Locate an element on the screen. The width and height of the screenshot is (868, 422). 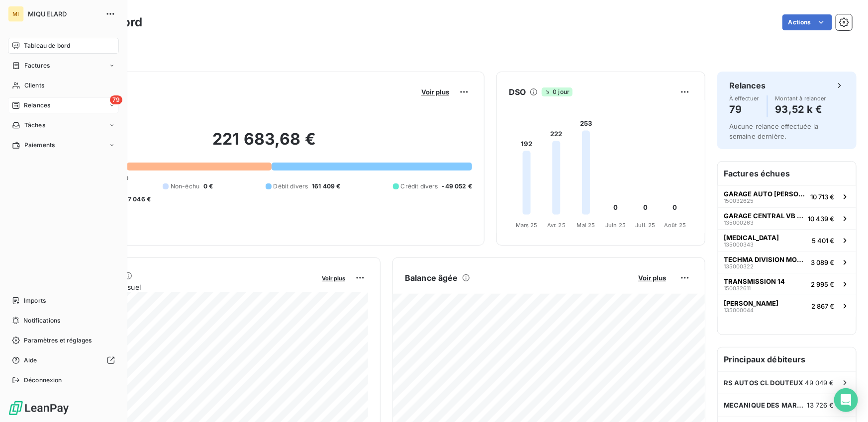
tspan: Mai 25 is located at coordinates (586, 225).